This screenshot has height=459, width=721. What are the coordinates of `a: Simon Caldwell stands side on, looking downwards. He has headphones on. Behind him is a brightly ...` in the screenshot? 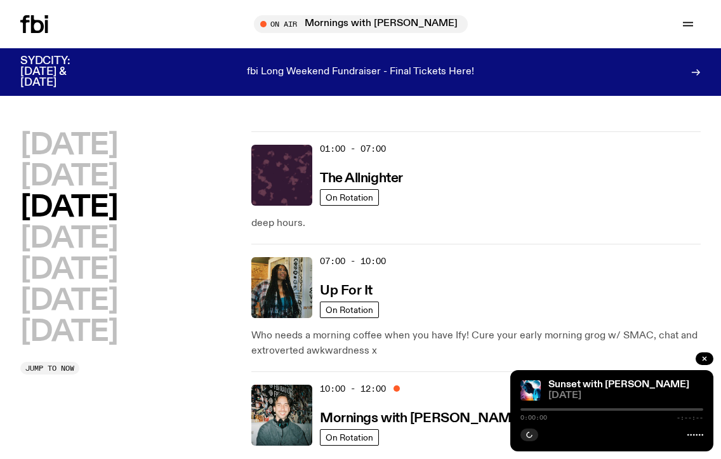 It's located at (531, 391).